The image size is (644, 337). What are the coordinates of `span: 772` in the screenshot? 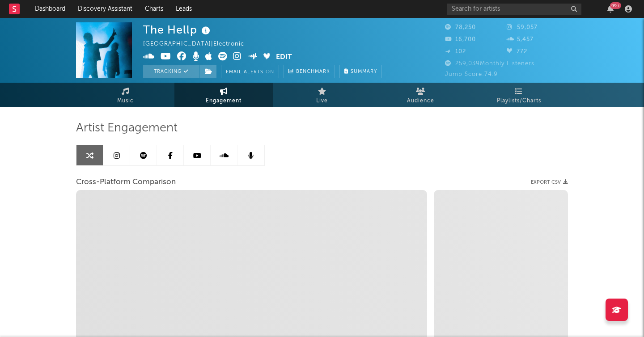 It's located at (517, 51).